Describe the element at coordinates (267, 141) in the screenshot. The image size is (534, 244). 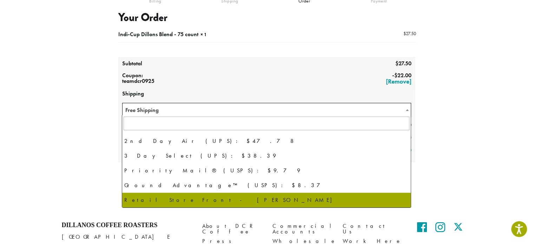
I see `li: 2nd Day Air (UPS): $47.78` at that location.